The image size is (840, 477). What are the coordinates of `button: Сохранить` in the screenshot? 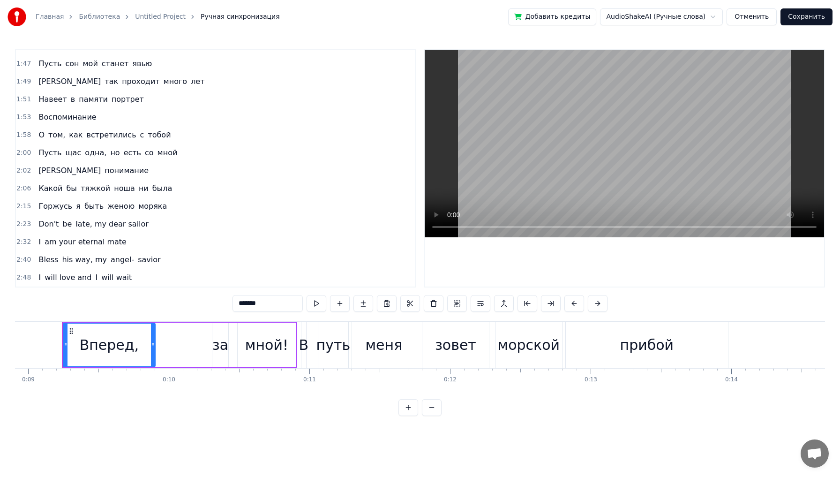 It's located at (807, 17).